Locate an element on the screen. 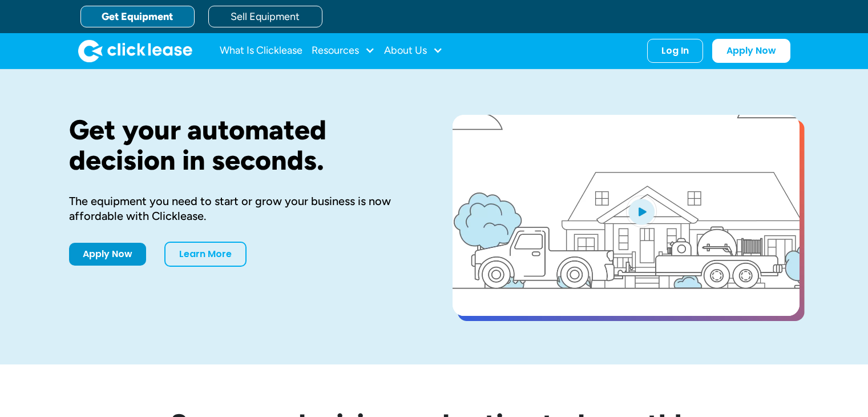 The width and height of the screenshot is (868, 417). a: Get Equipment is located at coordinates (137, 17).